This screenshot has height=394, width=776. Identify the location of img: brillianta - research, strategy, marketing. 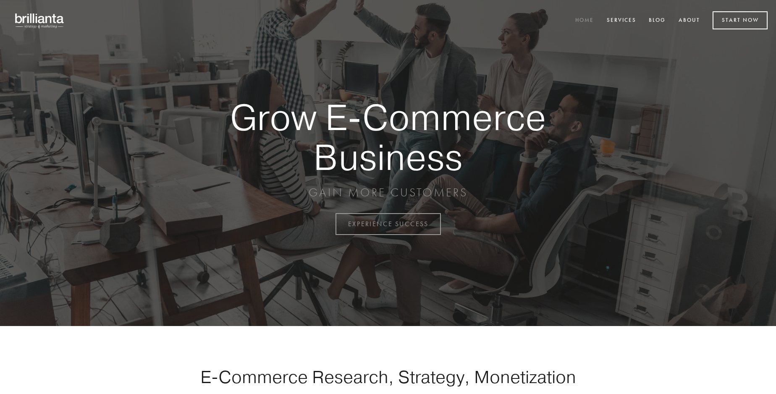
(40, 21).